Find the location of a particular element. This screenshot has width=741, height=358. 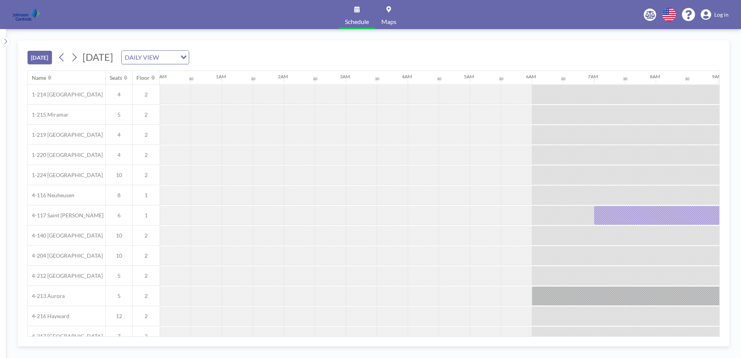

span: 4-213 Aurora is located at coordinates (46, 296).